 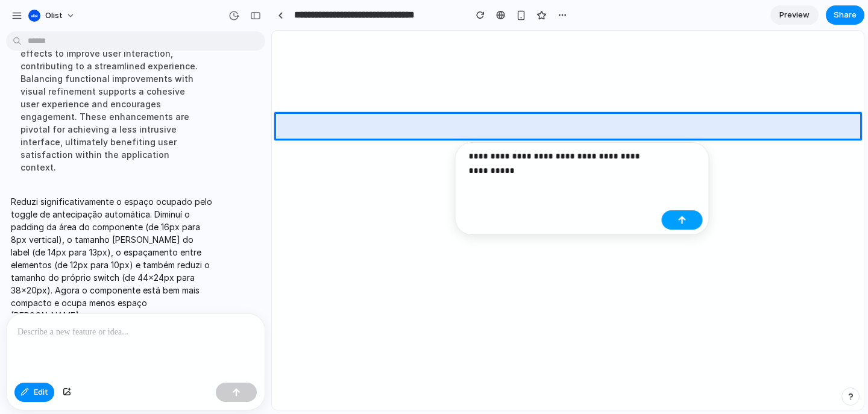 I want to click on p: Reduzi significativamente o espaço ocupado pelo toggle de antecipação automática. Diminuí o paddi..., so click(x=112, y=259).